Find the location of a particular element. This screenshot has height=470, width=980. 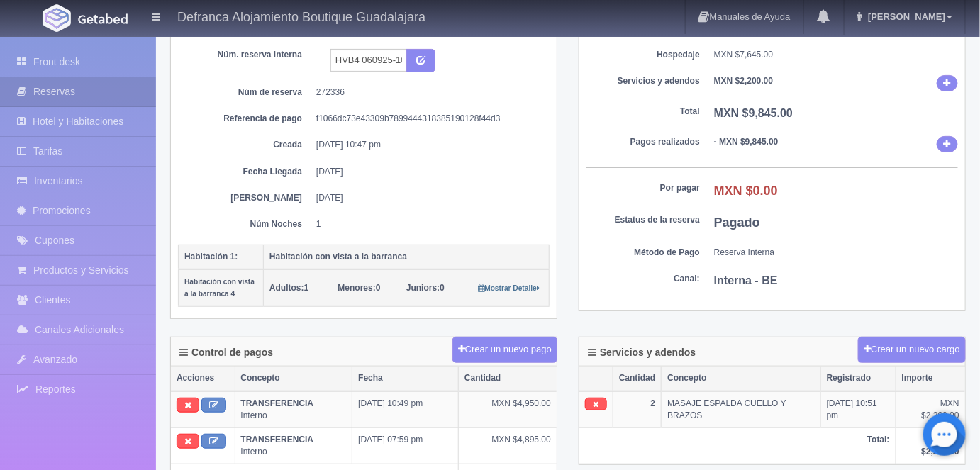

strong: Juniors: is located at coordinates (423, 288).